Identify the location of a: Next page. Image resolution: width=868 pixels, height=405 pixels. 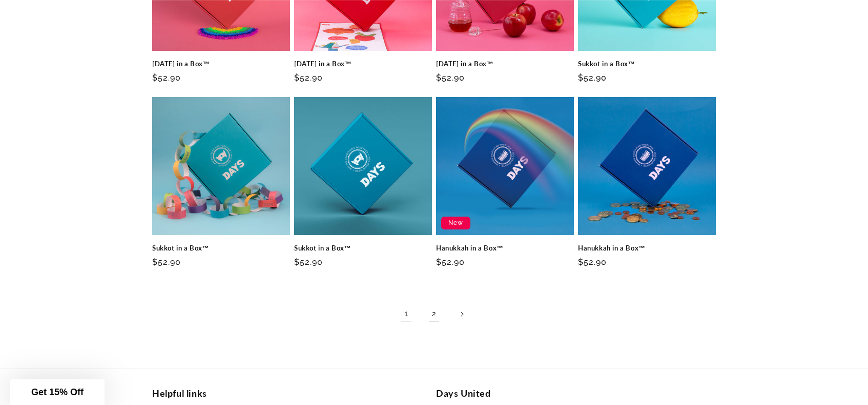
(461, 314).